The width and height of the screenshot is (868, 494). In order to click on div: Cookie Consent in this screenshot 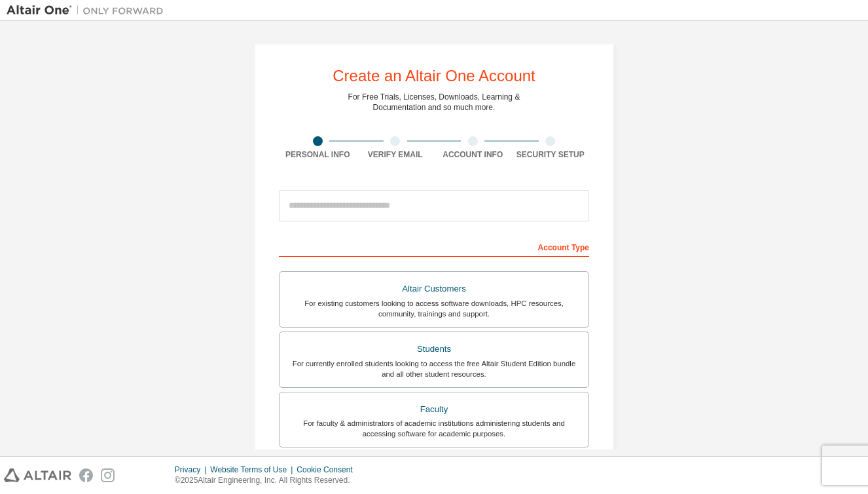, I will do `click(328, 469)`.